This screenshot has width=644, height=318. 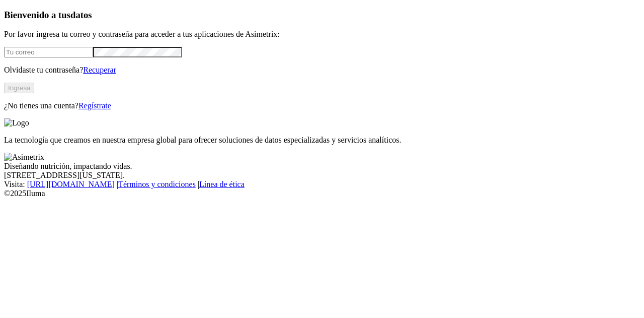 What do you see at coordinates (322, 15) in the screenshot?
I see `h3: Bienvenido a tus` at bounding box center [322, 15].